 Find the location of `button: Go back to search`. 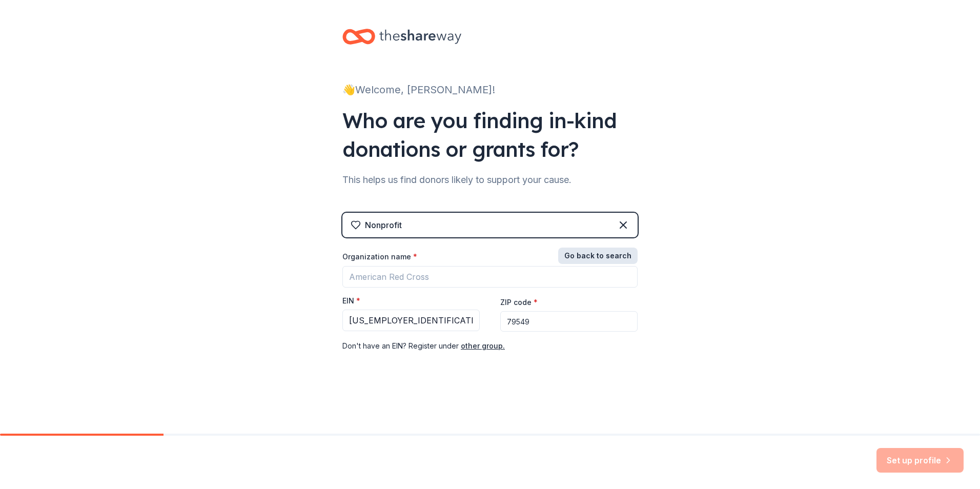

button: Go back to search is located at coordinates (598, 256).